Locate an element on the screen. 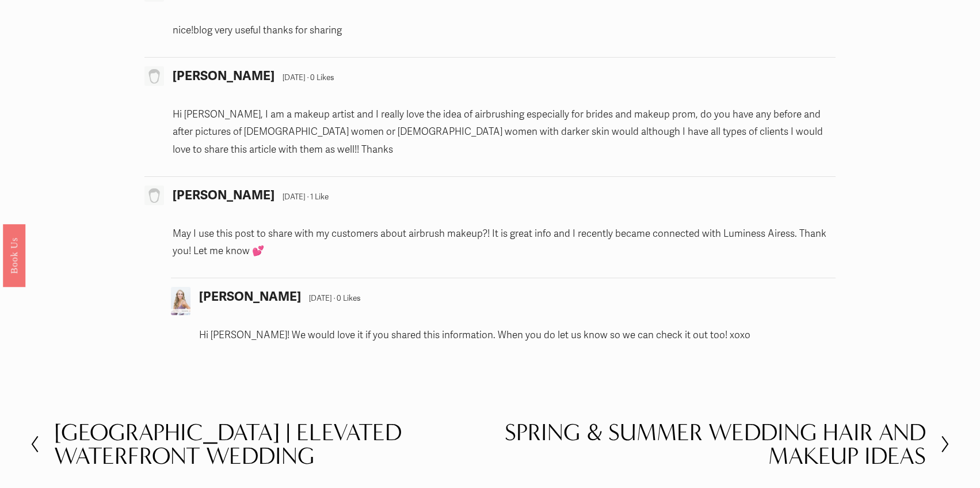 This screenshot has width=980, height=488. span: · 1 Like is located at coordinates (318, 196).